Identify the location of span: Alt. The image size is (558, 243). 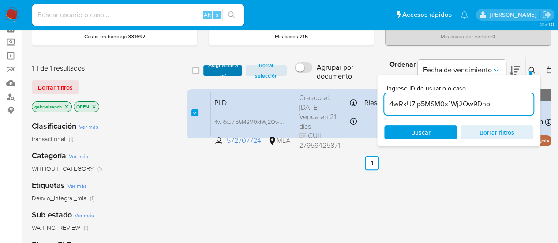
(207, 15).